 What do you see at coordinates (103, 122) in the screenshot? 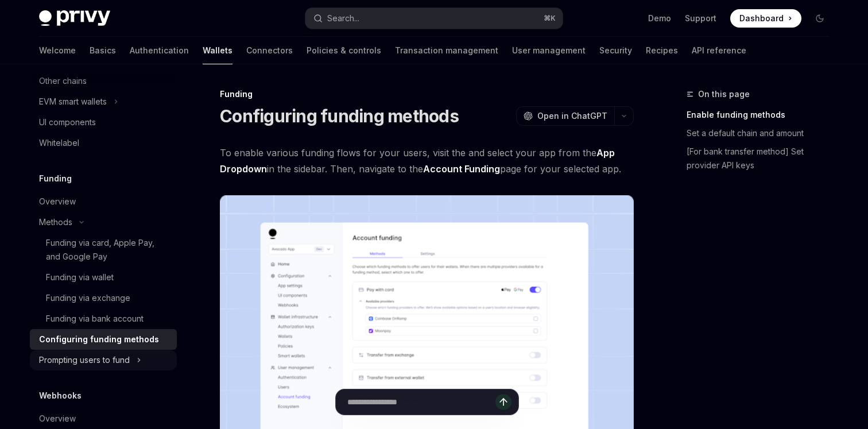
I see `a: UI components` at bounding box center [103, 122].